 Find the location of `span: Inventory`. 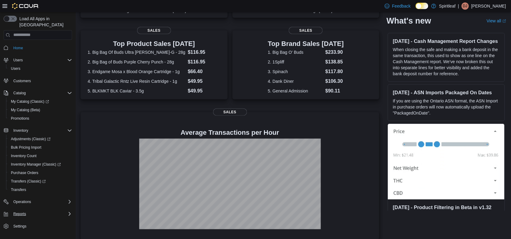

span: Inventory is located at coordinates (41, 131).